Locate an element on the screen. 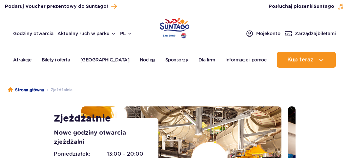  a: Informacje i pomoc is located at coordinates (246, 60).